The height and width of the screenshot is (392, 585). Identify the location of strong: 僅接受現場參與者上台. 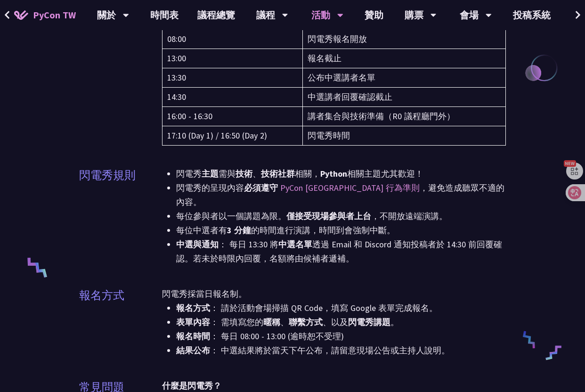
(329, 216).